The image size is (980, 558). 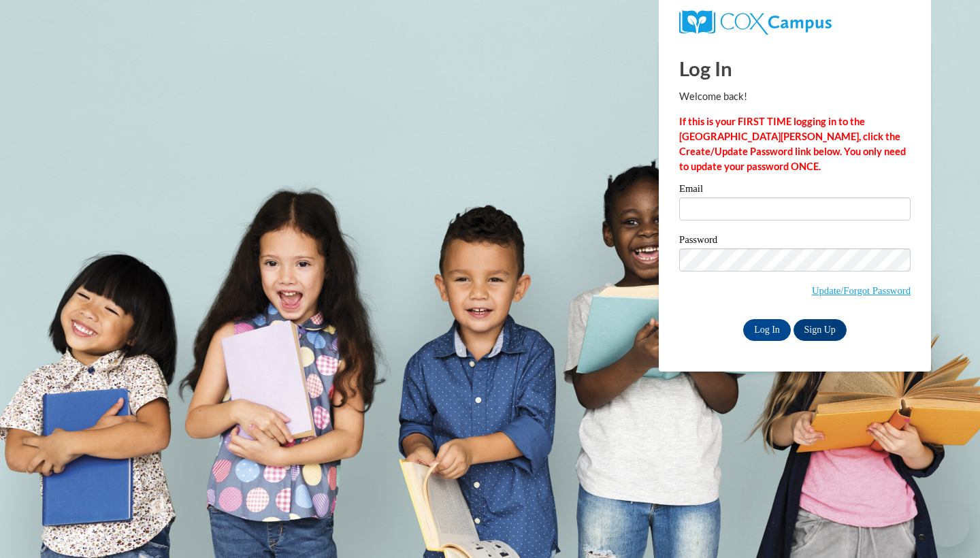 What do you see at coordinates (795, 242) in the screenshot?
I see `label: Password` at bounding box center [795, 242].